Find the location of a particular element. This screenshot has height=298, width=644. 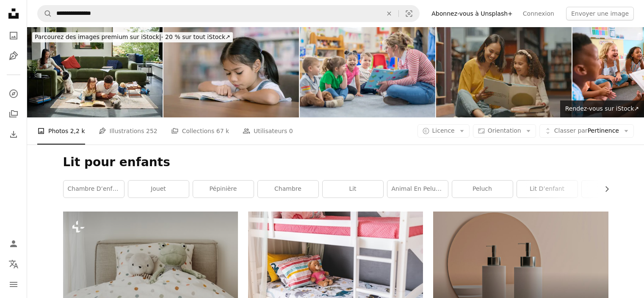

a: Peluch is located at coordinates (482, 189).